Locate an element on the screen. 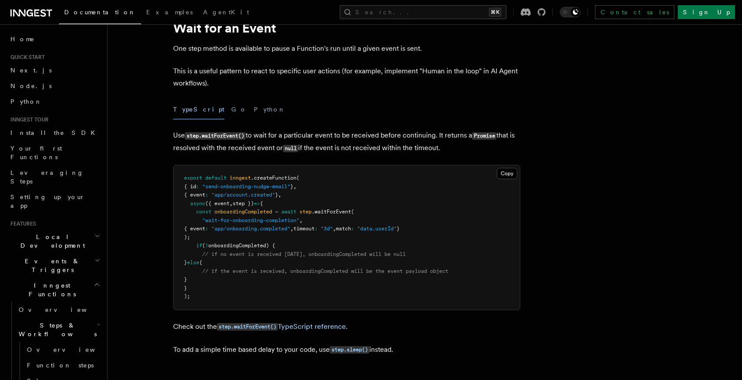 This screenshot has width=742, height=380. button: Python is located at coordinates (269, 109).